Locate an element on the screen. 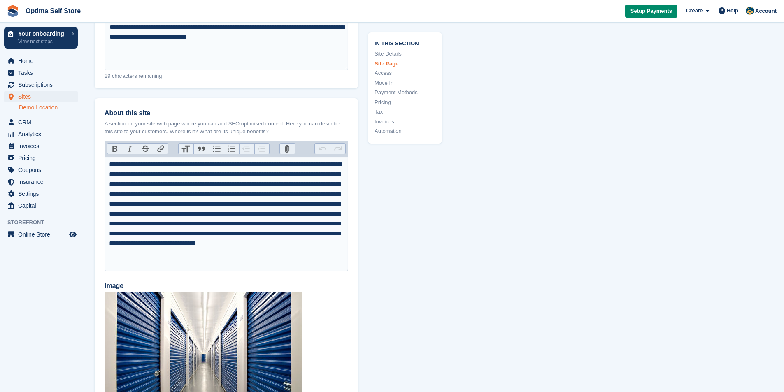  button: Attach Files is located at coordinates (287, 149).